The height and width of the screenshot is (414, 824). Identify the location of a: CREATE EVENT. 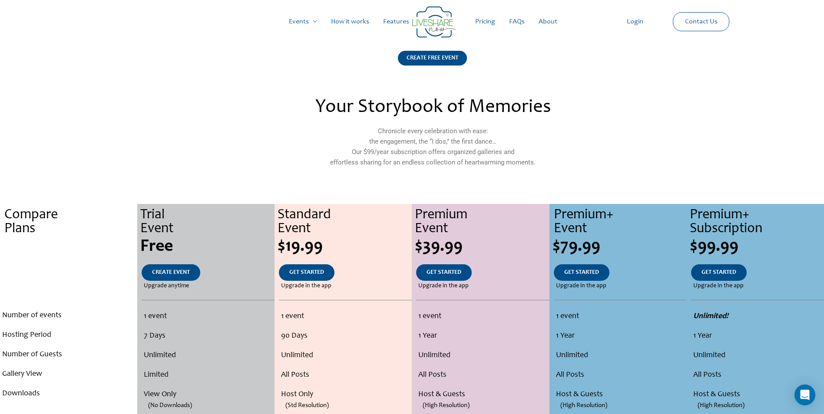
(171, 273).